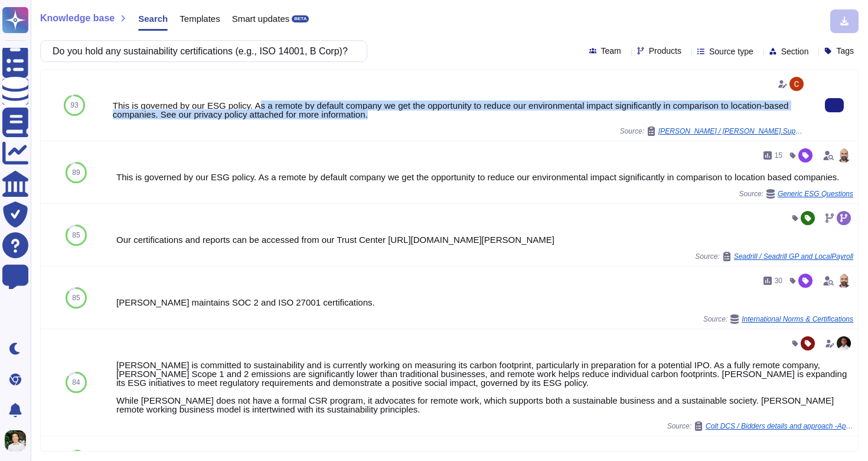  Describe the element at coordinates (779, 155) in the screenshot. I see `span: 15` at that location.